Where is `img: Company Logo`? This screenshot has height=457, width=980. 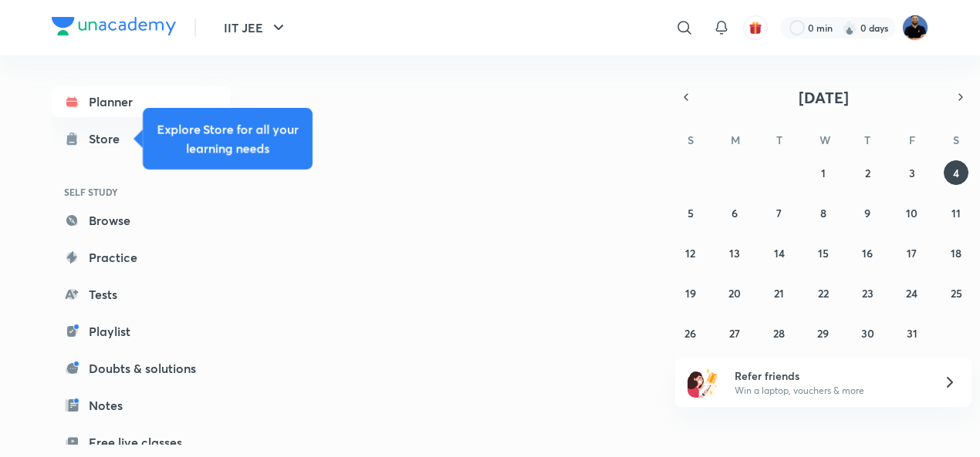
img: Company Logo is located at coordinates (114, 26).